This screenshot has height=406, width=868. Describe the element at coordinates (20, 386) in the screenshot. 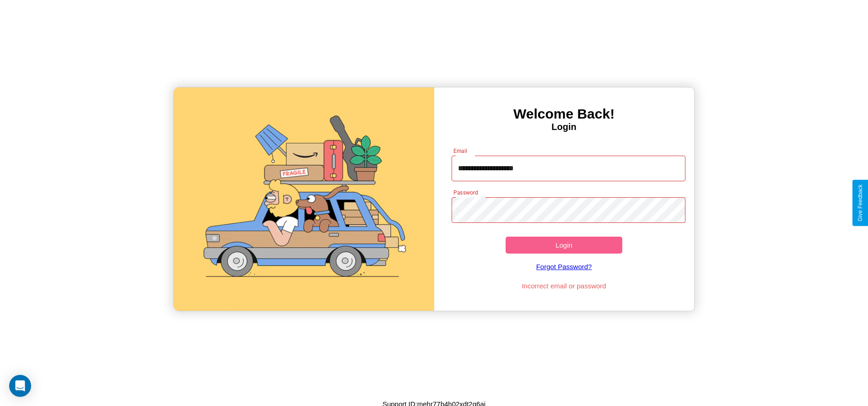

I see `div: Open Intercom Messenger` at that location.